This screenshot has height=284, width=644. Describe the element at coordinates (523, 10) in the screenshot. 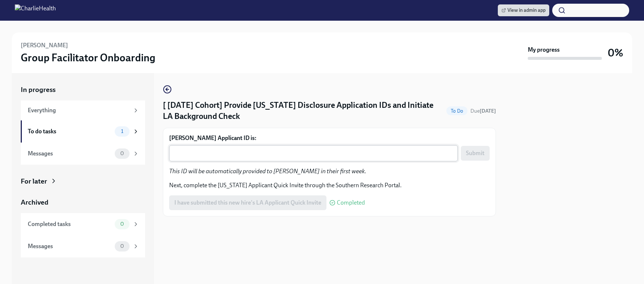

I see `span: View in admin app` at that location.